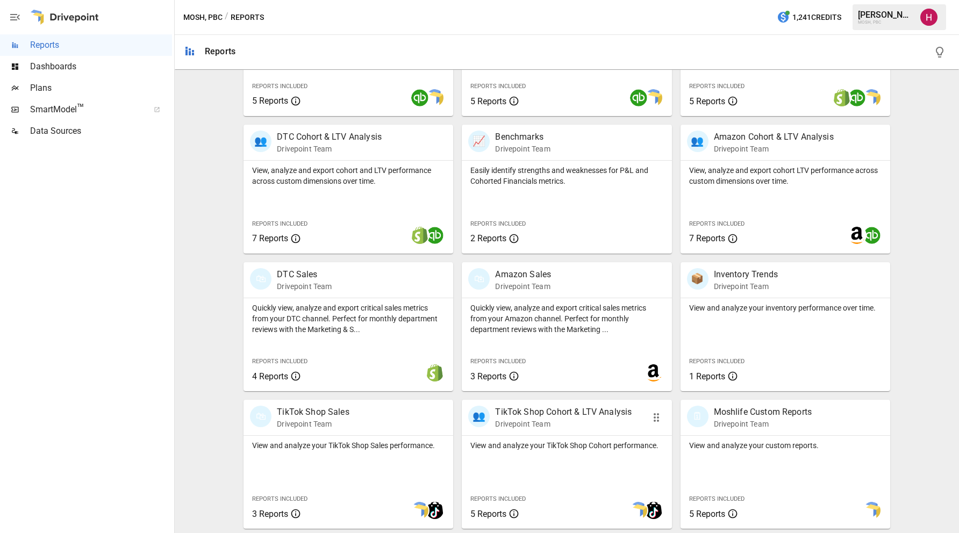 This screenshot has height=533, width=959. What do you see at coordinates (785, 308) in the screenshot?
I see `p: View and analyze your inventory performance over time.` at bounding box center [785, 308].